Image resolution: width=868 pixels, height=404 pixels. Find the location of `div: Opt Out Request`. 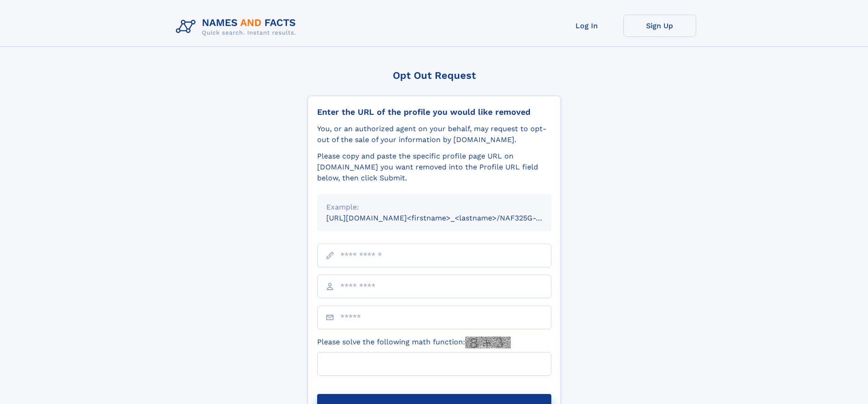

div: Opt Out Request is located at coordinates (434, 75).